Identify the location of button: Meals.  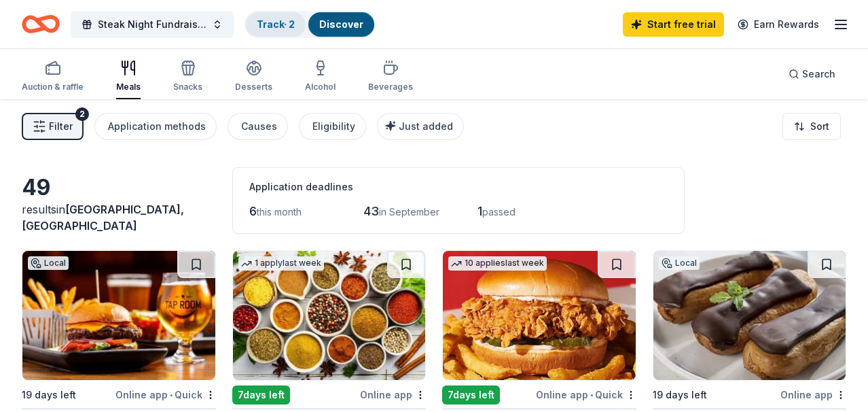
(128, 77).